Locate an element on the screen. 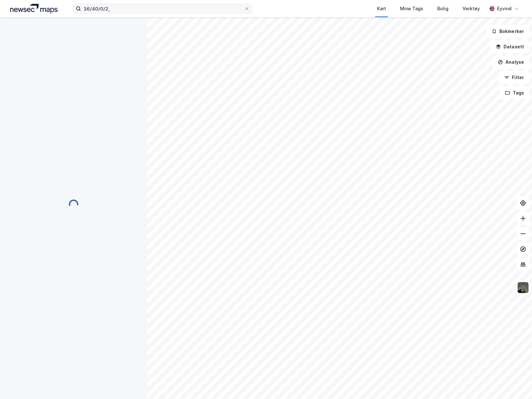 The height and width of the screenshot is (399, 532). div: Mine Tags is located at coordinates (412, 9).